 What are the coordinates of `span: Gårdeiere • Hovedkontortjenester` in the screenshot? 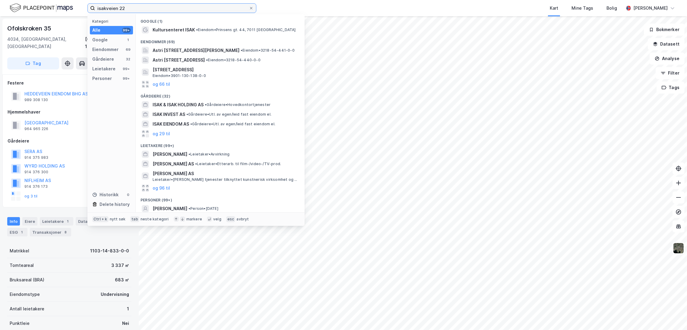 It's located at (238, 105).